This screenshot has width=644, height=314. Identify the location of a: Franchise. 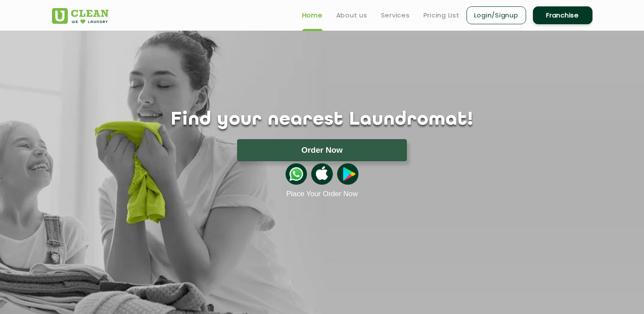
(563, 15).